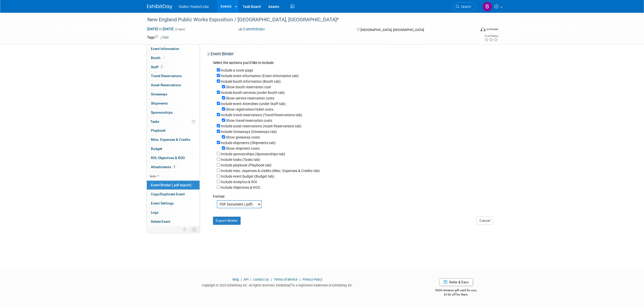 The width and height of the screenshot is (644, 308). What do you see at coordinates (261, 126) in the screenshot?
I see `label: Include asset reservations (Asset Reservations tab)` at bounding box center [261, 126].